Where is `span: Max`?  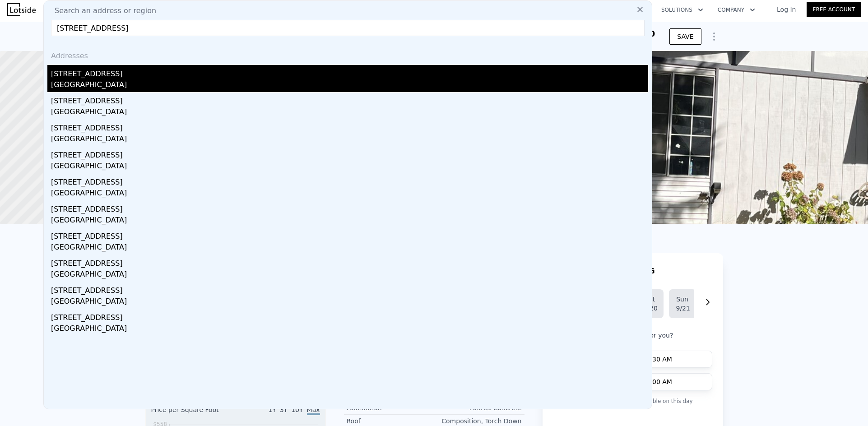
span: Max is located at coordinates (313, 411).